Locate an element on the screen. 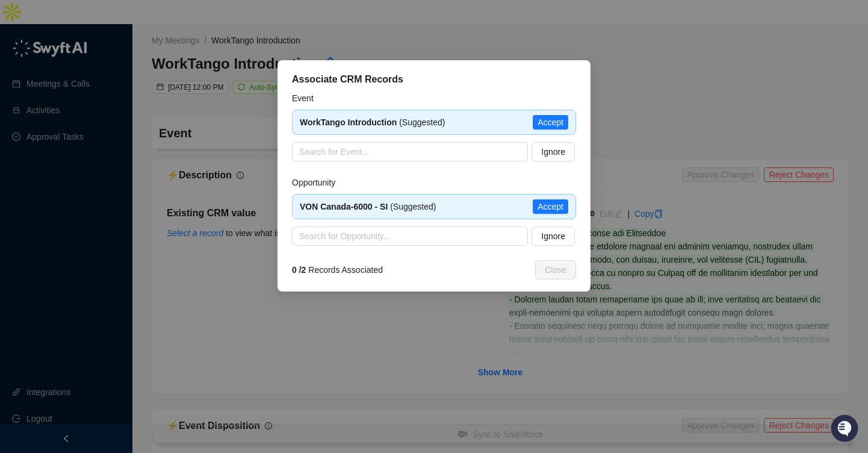  div: We're available if you need us! is located at coordinates (97, 126).